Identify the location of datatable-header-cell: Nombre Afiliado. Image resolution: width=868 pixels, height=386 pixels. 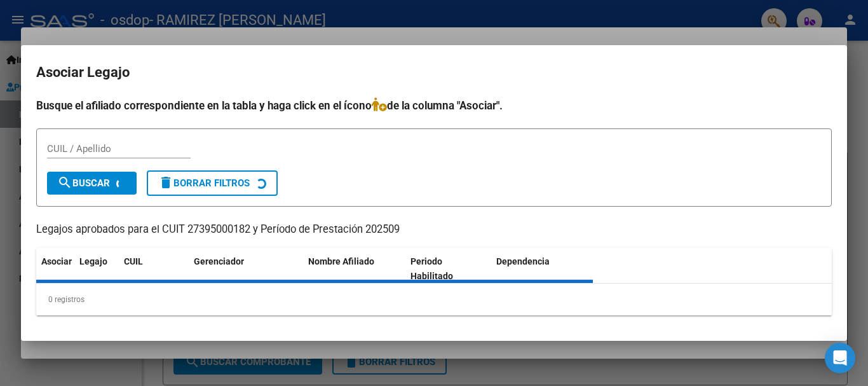
(354, 269).